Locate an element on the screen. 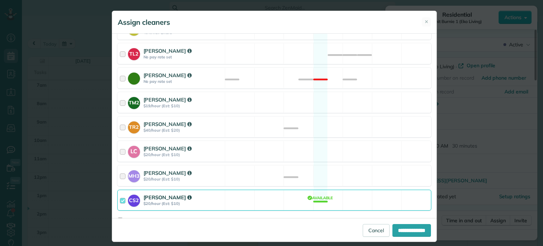  strong: MH3 is located at coordinates (134, 175).